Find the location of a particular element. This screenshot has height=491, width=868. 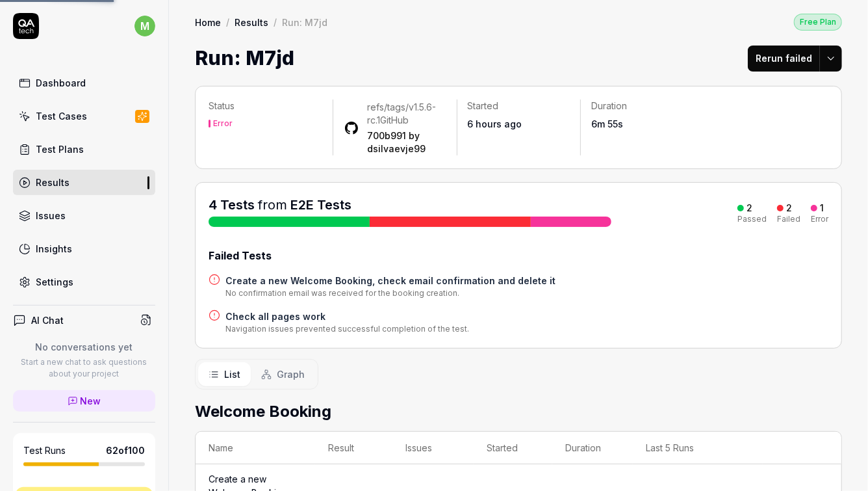

div: Test Cases is located at coordinates (61, 116).